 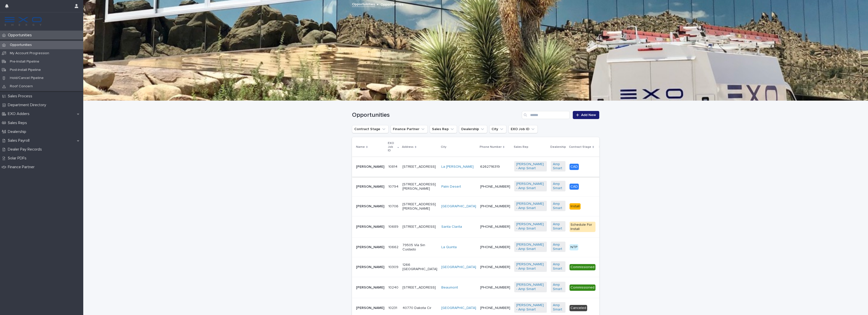 I want to click on a: Opportunities, so click(x=364, y=4).